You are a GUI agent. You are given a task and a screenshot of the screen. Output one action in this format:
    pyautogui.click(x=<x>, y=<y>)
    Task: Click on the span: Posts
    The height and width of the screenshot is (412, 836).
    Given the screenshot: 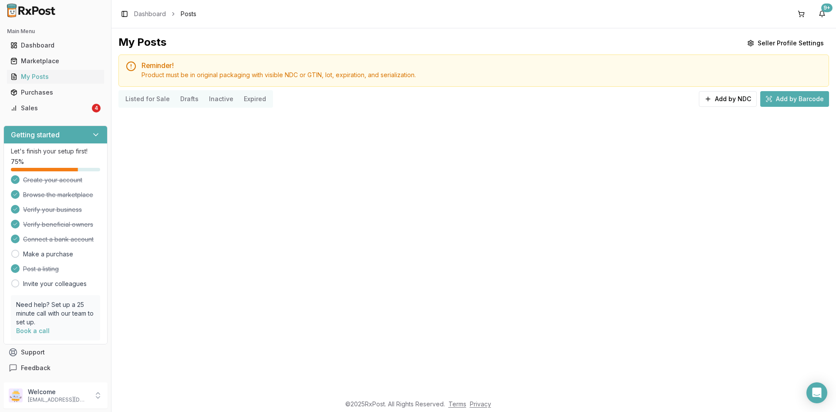 What is the action you would take?
    pyautogui.click(x=189, y=14)
    